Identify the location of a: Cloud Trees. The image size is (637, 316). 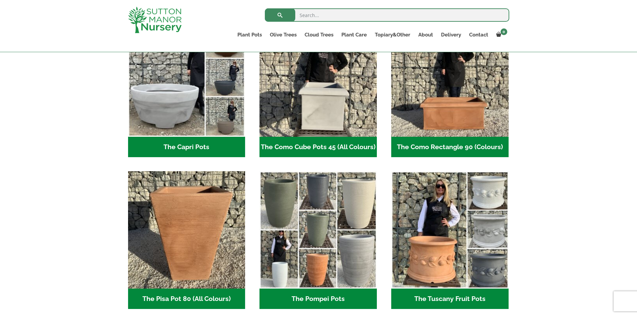
(319, 35).